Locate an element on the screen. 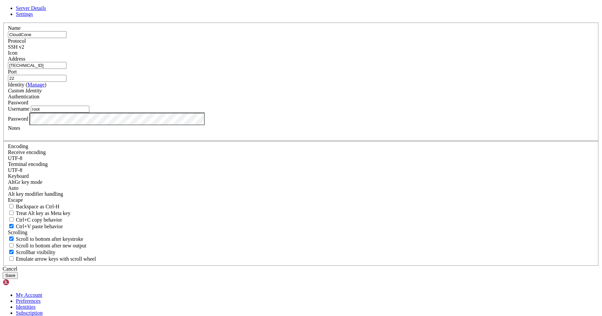 The width and height of the screenshot is (602, 316). label: When using the alternative screen buffer, and DECCKM (Application Cursor Keys) is active, mouse w... is located at coordinates (52, 258).